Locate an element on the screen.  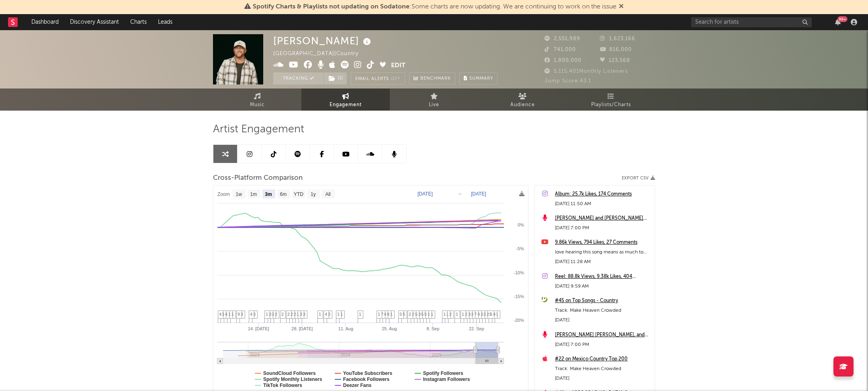
text: Deezer Fans is located at coordinates (357, 385).